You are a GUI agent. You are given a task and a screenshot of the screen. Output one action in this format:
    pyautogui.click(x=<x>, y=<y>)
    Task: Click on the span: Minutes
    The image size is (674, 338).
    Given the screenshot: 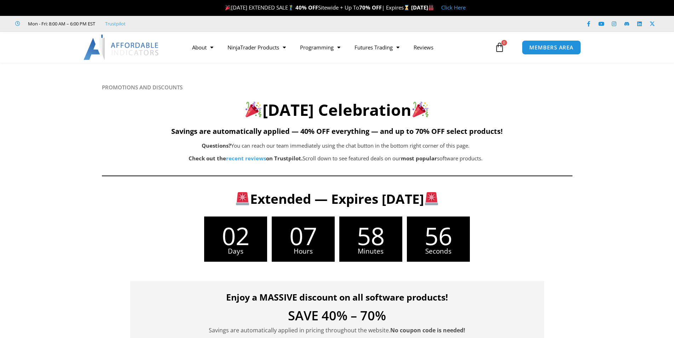 What is the action you would take?
    pyautogui.click(x=371, y=251)
    